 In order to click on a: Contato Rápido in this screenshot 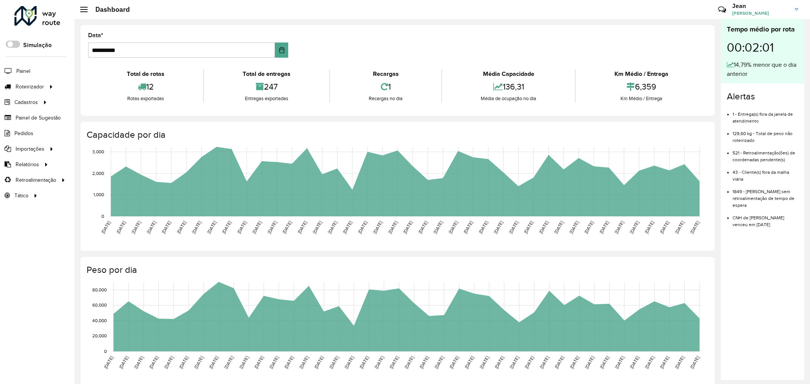, I will do `click(722, 9)`.